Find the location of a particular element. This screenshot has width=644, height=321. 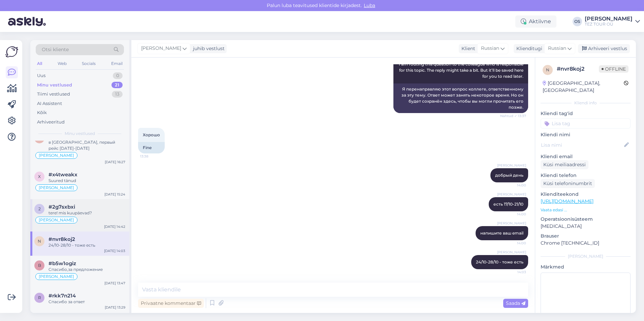

div: Kõik is located at coordinates (42, 113).